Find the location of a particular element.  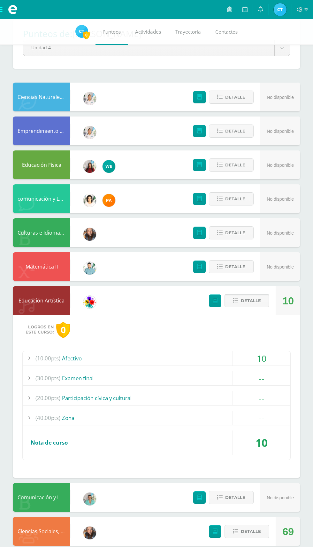

a: Trayectoria is located at coordinates (188, 32).